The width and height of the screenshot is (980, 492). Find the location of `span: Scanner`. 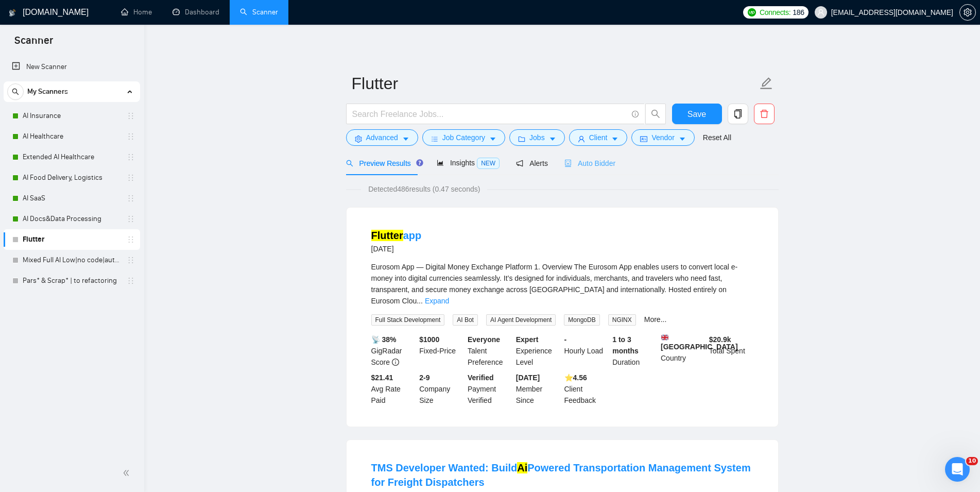

span: Scanner is located at coordinates (34, 44).